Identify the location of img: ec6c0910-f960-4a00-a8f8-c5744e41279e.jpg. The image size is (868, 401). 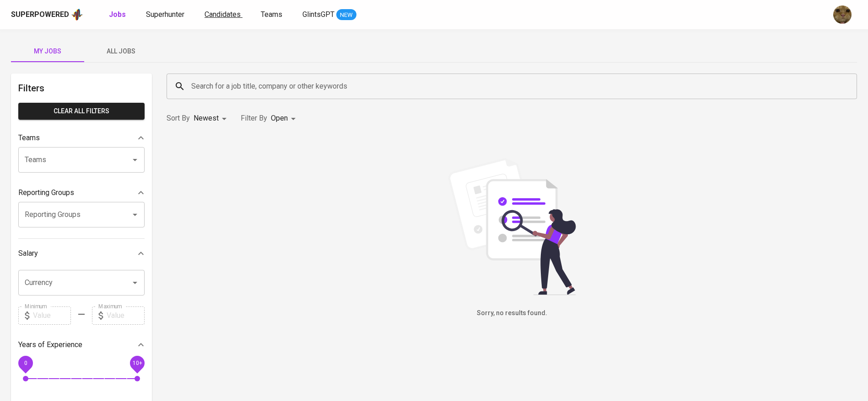
(842, 15).